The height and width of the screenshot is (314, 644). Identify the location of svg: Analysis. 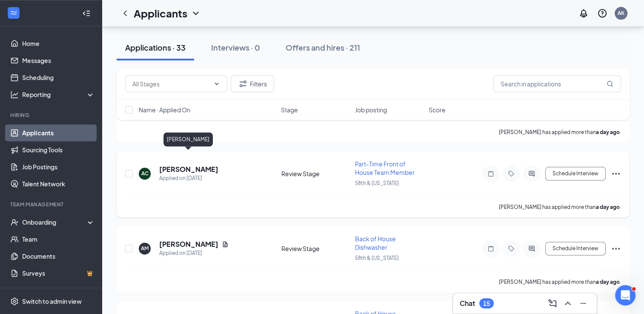
(14, 95).